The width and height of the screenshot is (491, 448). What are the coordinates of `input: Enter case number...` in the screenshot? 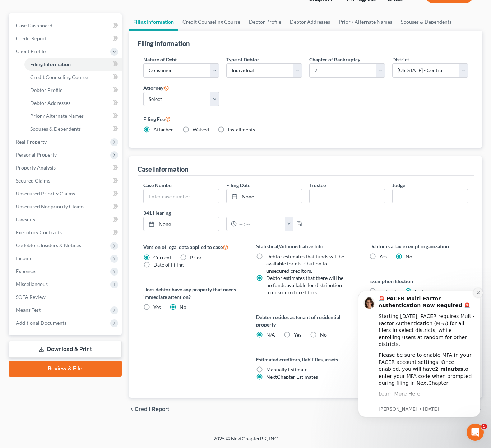 It's located at (181, 196).